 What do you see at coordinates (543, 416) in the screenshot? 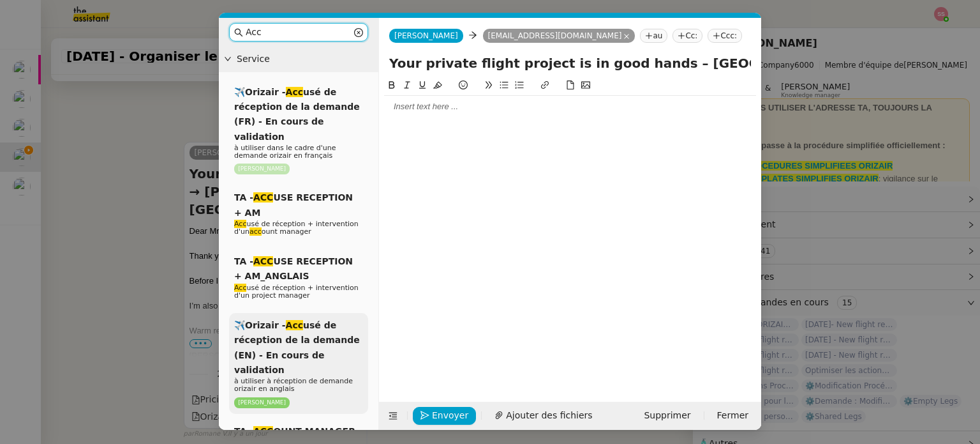
I see `button: Ajouter des fichiers` at bounding box center [543, 416].